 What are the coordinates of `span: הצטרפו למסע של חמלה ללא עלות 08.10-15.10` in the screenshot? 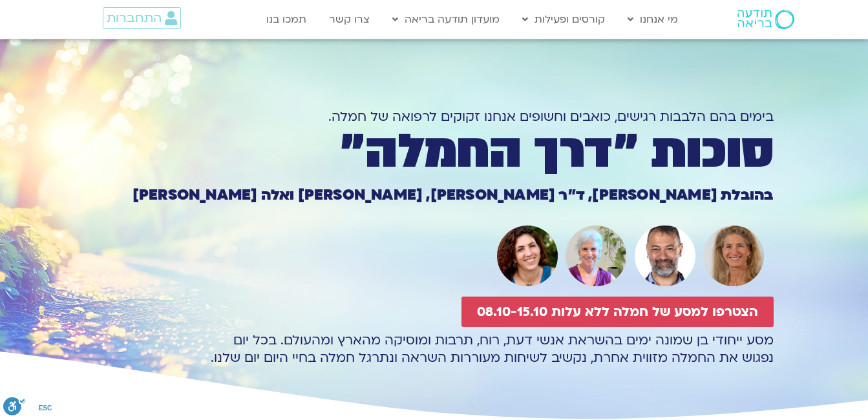 It's located at (617, 311).